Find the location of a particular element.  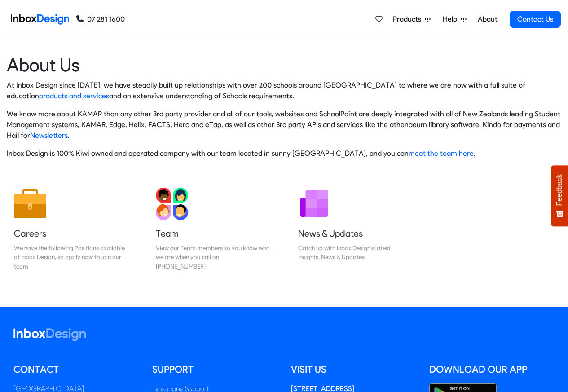

img: logo_inboxdesign_white.svg is located at coordinates (50, 334).